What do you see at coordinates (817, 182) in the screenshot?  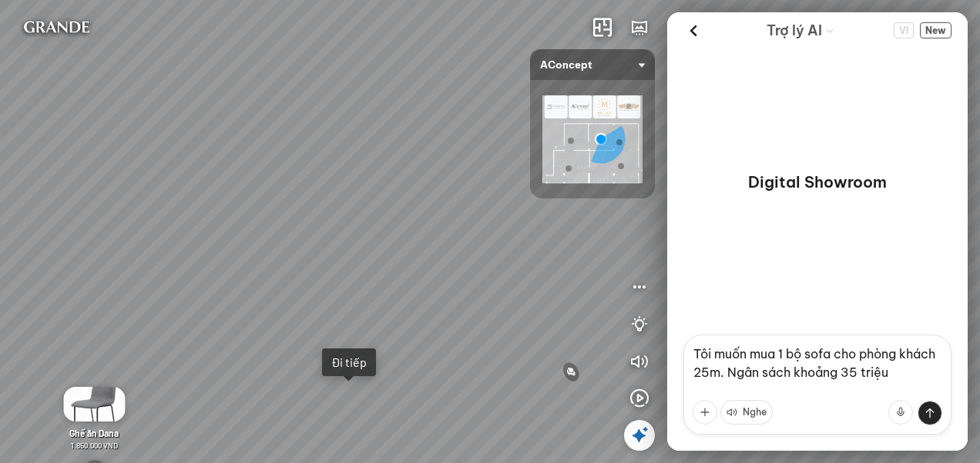 I see `p: Digital Showroom` at bounding box center [817, 182].